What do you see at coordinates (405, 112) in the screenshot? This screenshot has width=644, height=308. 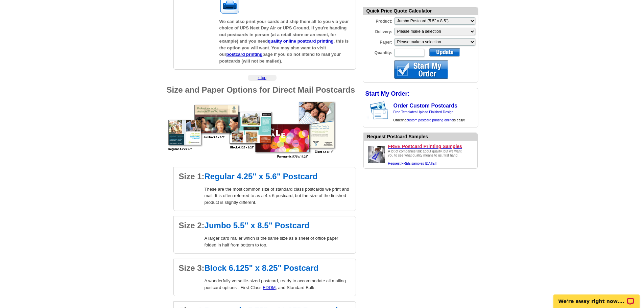 I see `a: Free Templates` at bounding box center [405, 112].